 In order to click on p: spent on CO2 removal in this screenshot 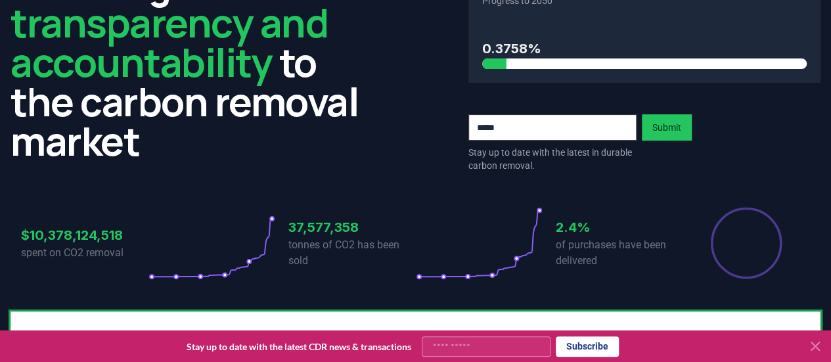, I will do `click(85, 253)`.